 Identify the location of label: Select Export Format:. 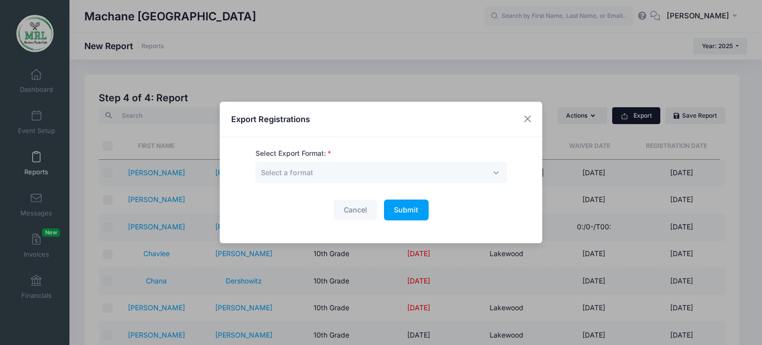
(293, 153).